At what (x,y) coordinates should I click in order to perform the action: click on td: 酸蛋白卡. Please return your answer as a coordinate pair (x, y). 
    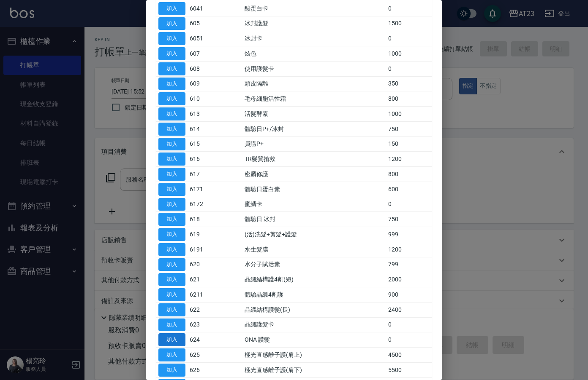
    Looking at the image, I should click on (314, 8).